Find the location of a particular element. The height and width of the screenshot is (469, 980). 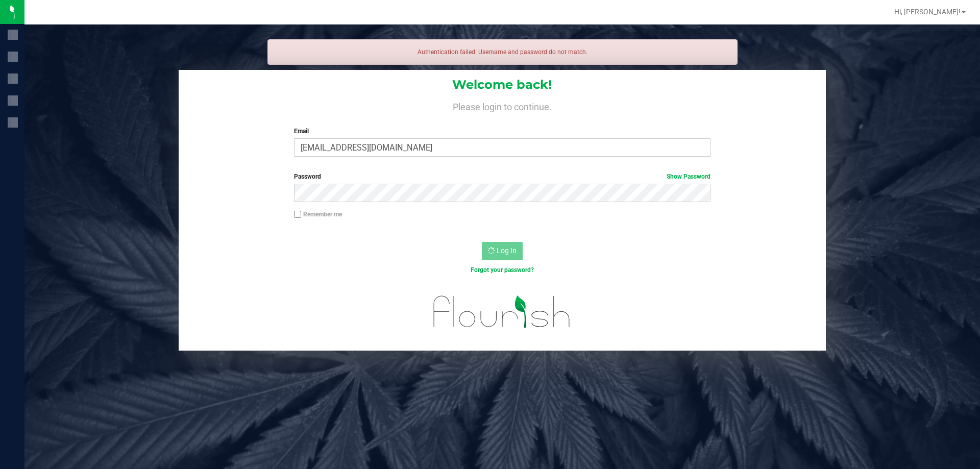

h1: Welcome back! is located at coordinates (502, 85).